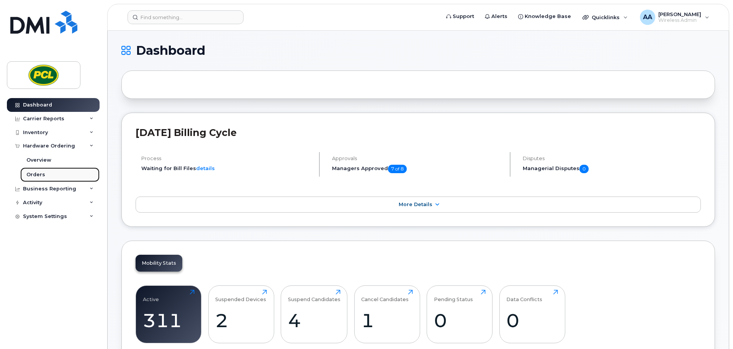 The image size is (733, 349). Describe the element at coordinates (532, 314) in the screenshot. I see `a: Data Conflicts0` at that location.